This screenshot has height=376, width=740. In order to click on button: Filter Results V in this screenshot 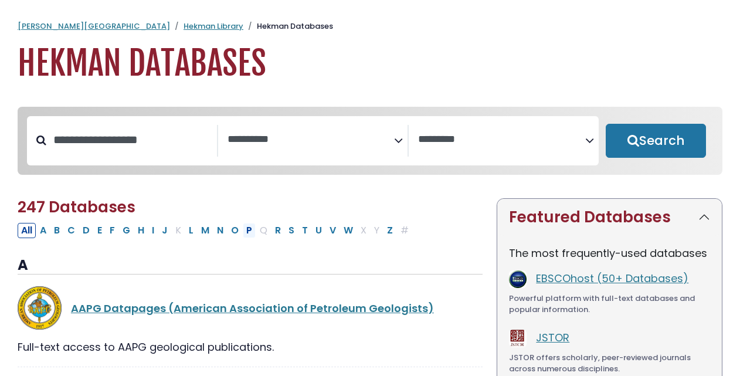, I will do `click(332, 230)`.